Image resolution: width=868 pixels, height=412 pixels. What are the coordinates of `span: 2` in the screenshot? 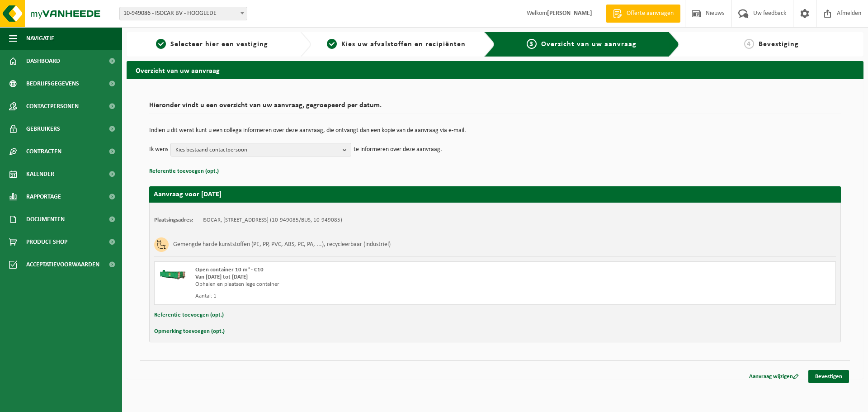 It's located at (332, 44).